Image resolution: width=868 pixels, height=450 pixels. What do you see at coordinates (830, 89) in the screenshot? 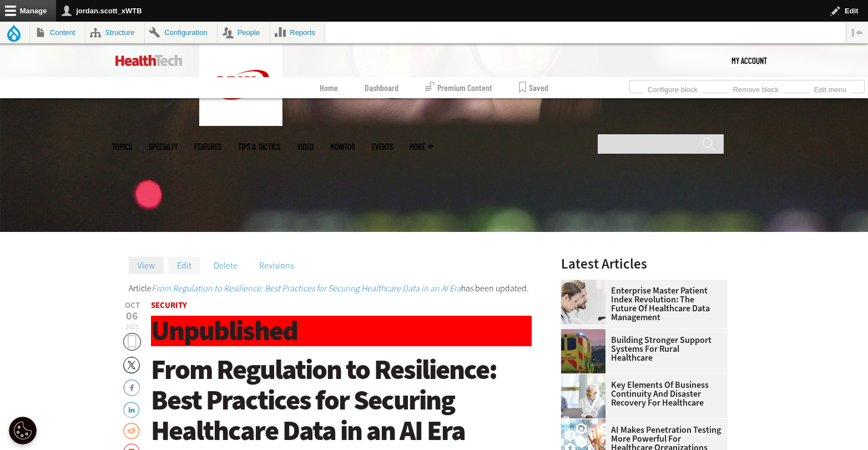
I see `a: Edit menu` at bounding box center [830, 89].